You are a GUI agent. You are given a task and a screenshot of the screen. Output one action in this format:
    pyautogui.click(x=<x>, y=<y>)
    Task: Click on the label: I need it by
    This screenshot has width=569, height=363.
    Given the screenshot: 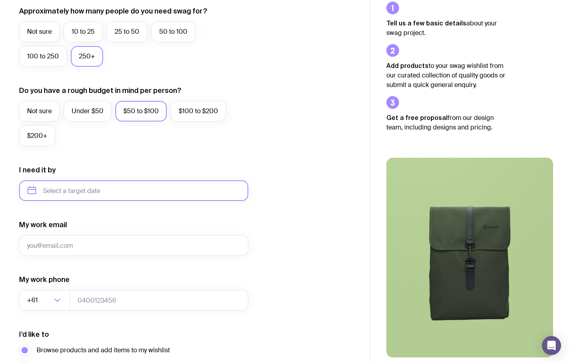 What is the action you would take?
    pyautogui.click(x=37, y=170)
    